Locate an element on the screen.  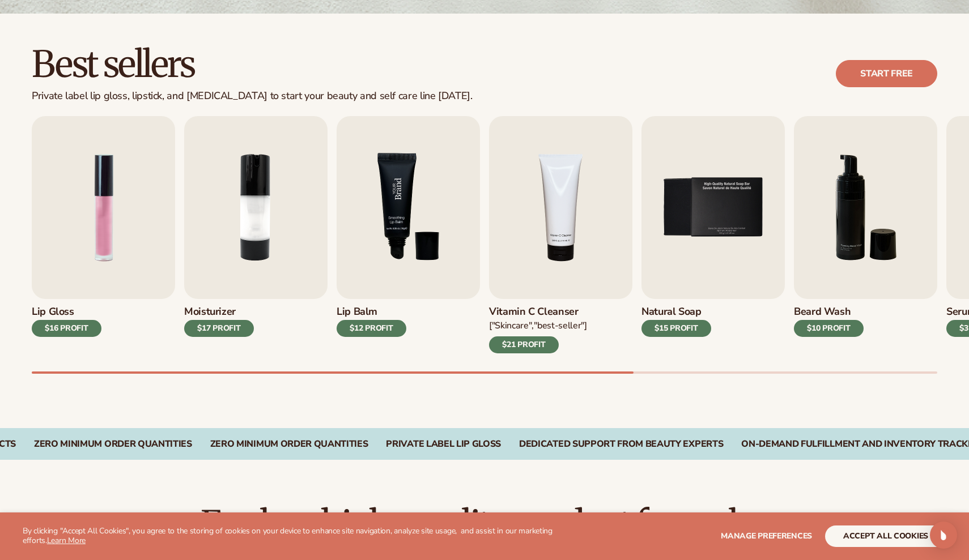
a: 6 / 9 is located at coordinates (865, 235).